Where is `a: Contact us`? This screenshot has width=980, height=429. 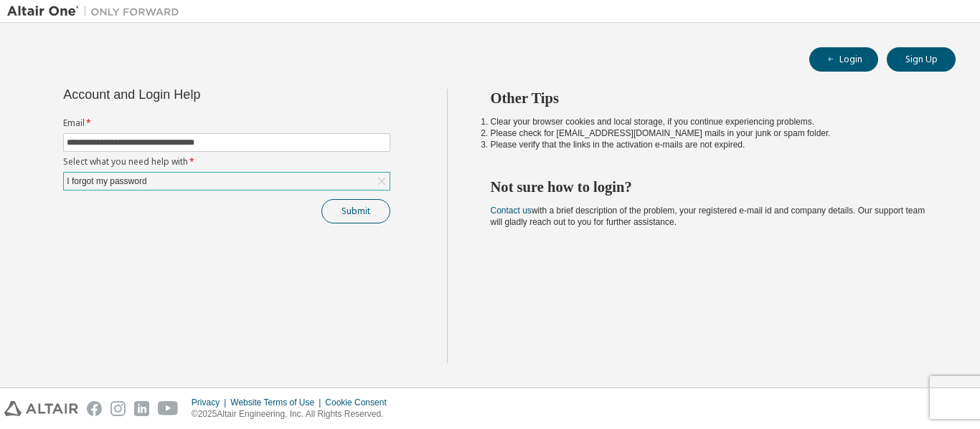 a: Contact us is located at coordinates (511, 211).